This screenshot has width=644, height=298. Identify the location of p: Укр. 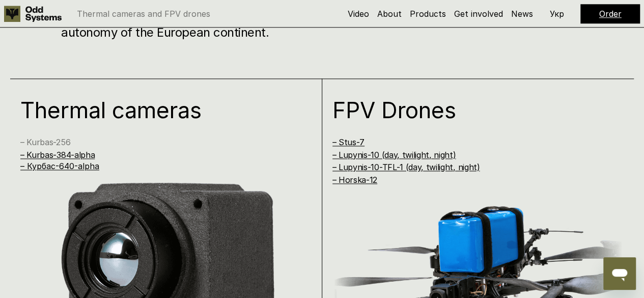
(557, 14).